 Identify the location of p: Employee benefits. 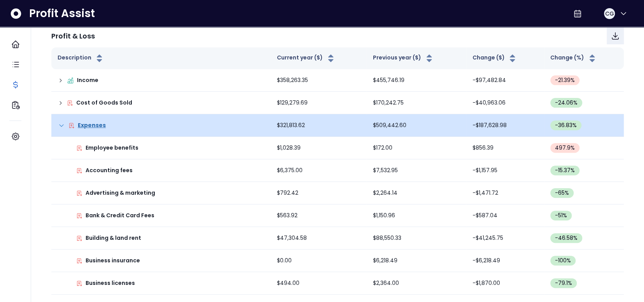
(112, 147).